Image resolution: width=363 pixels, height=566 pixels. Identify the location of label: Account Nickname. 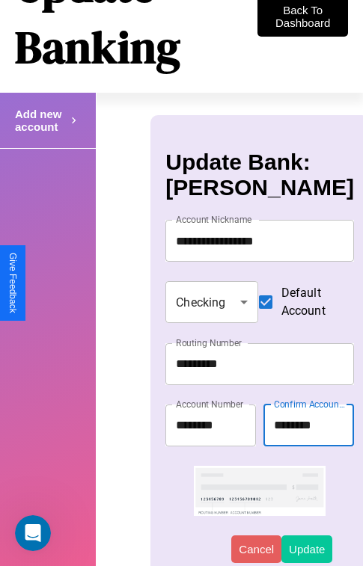
(214, 219).